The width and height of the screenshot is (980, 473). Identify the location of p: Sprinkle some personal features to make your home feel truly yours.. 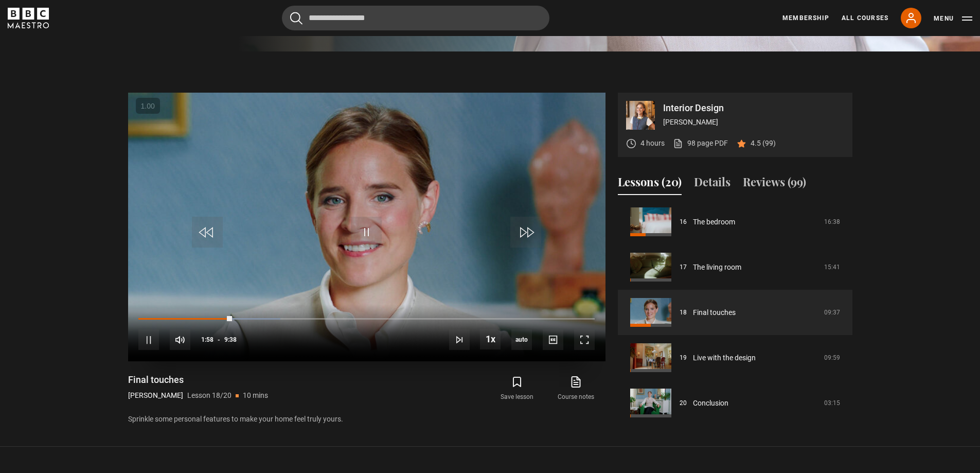
(367, 419).